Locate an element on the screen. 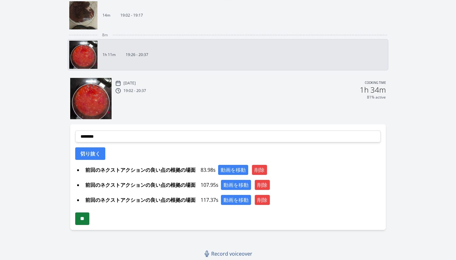 The image size is (456, 260). a: Record voiceover is located at coordinates (228, 254).